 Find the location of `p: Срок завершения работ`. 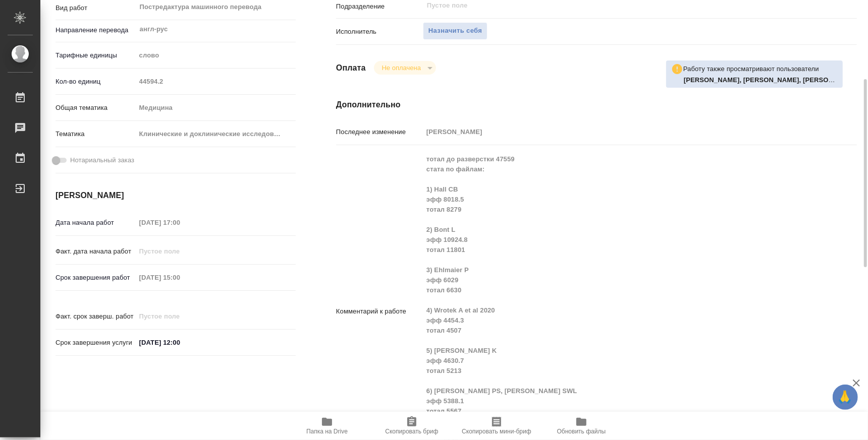

p: Срок завершения работ is located at coordinates (96, 278).